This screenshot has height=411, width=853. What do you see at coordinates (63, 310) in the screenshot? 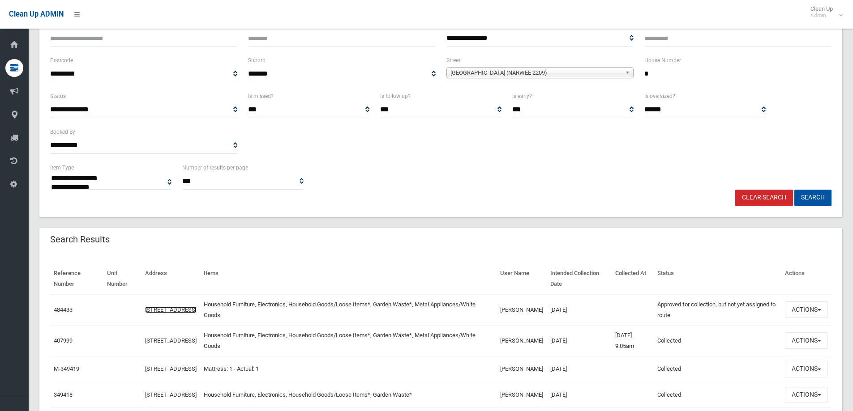
I see `a: 484433` at bounding box center [63, 310].